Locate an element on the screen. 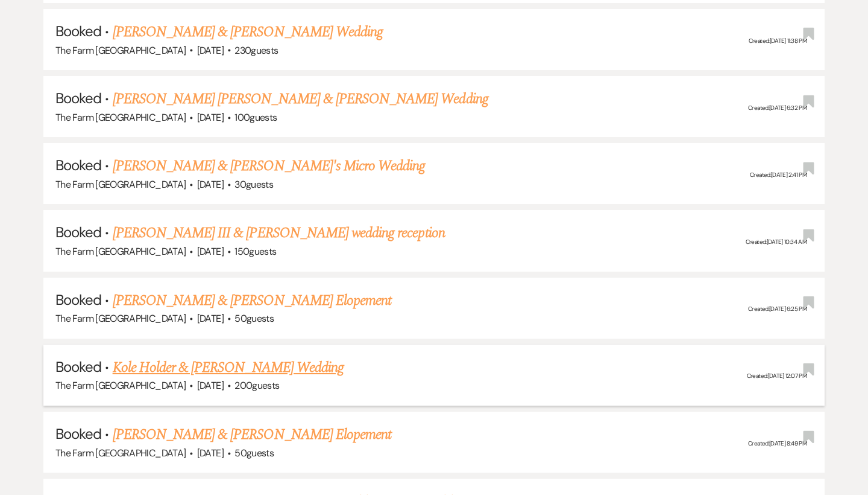 This screenshot has width=868, height=495. span: 230 guests is located at coordinates (256, 50).